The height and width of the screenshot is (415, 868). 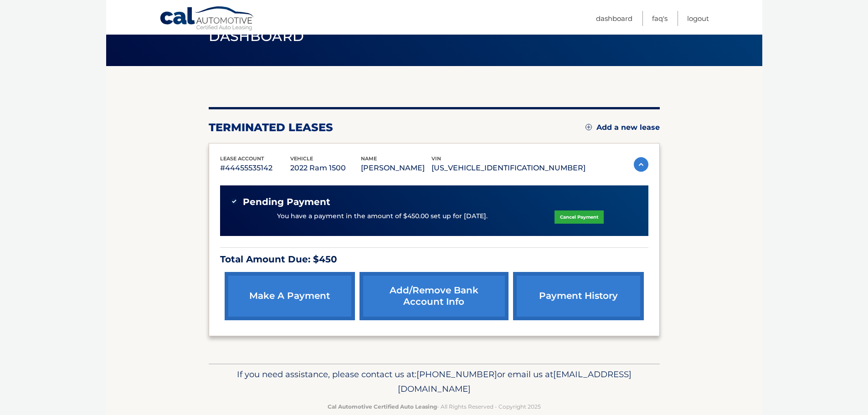 I want to click on p: - All Rights Reserved - Copyright 2025, so click(x=434, y=407).